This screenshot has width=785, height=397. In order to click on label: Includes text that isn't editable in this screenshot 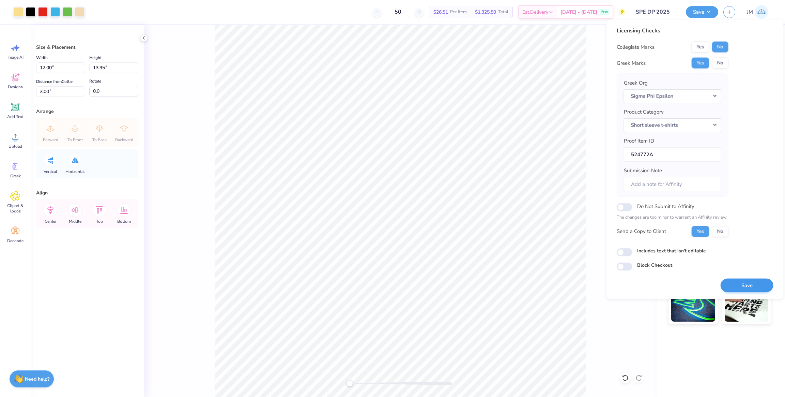, I will do `click(672, 250)`.